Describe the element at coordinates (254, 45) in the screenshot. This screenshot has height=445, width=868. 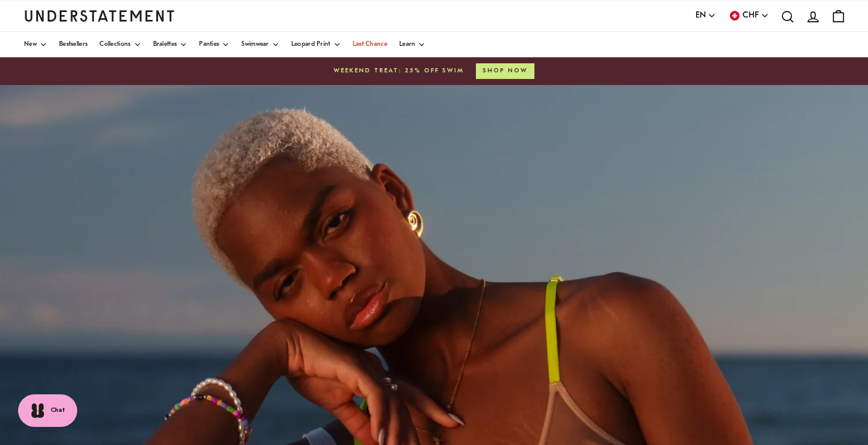
I see `span: Swimwear` at that location.